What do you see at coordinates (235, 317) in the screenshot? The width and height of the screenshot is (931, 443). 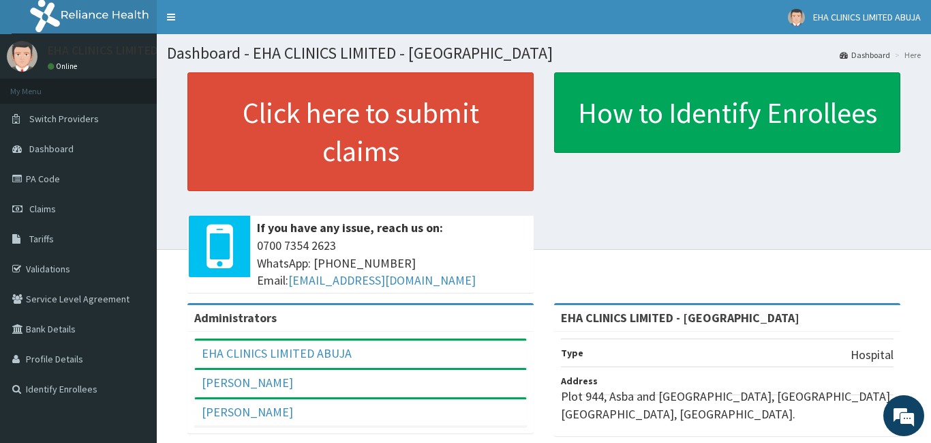 I see `b: Administrators` at bounding box center [235, 317].